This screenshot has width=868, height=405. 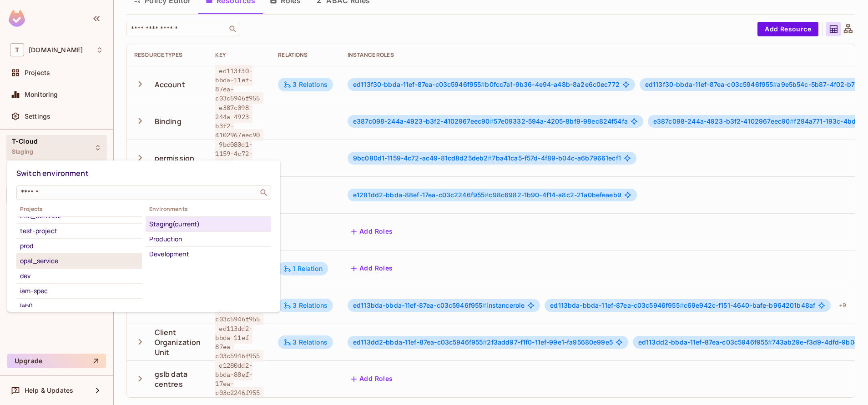 I want to click on div: opal_service, so click(x=79, y=261).